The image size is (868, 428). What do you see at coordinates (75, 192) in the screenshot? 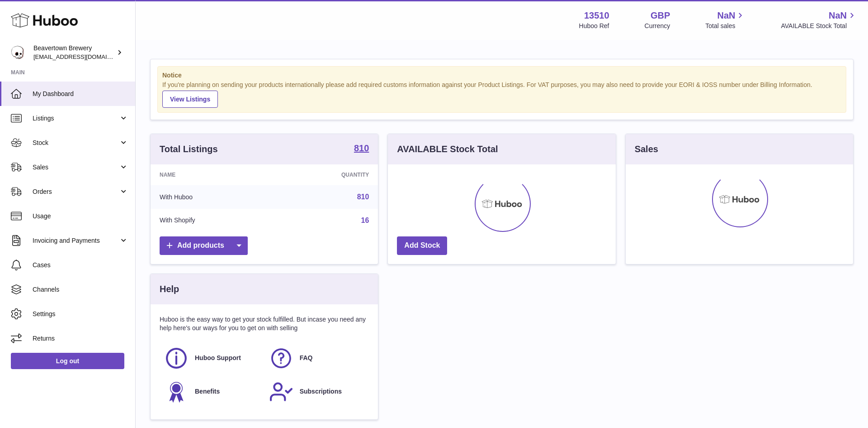
I see `span: Orders` at bounding box center [75, 192].